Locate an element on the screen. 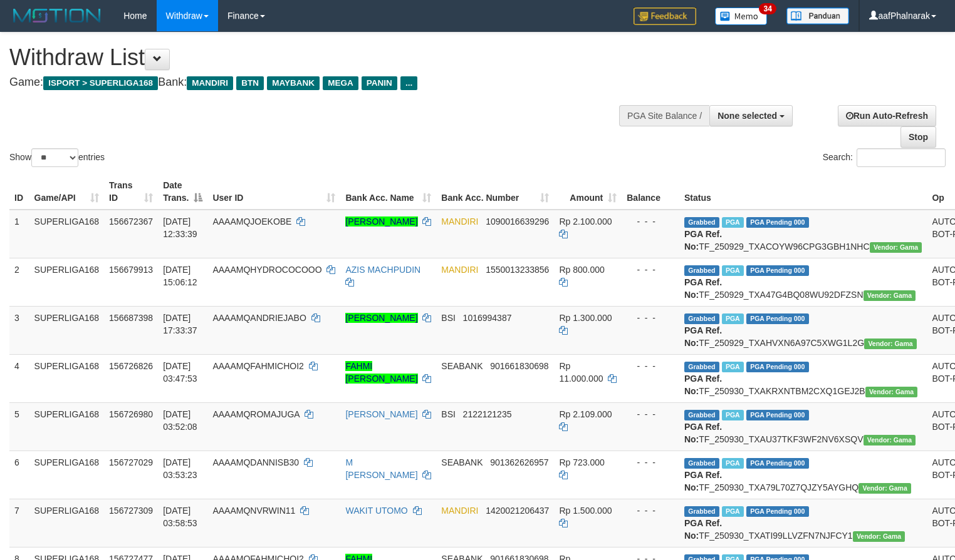 Image resolution: width=955 pixels, height=560 pixels. span: AAAAMQANDRIEJABO is located at coordinates (259, 318).